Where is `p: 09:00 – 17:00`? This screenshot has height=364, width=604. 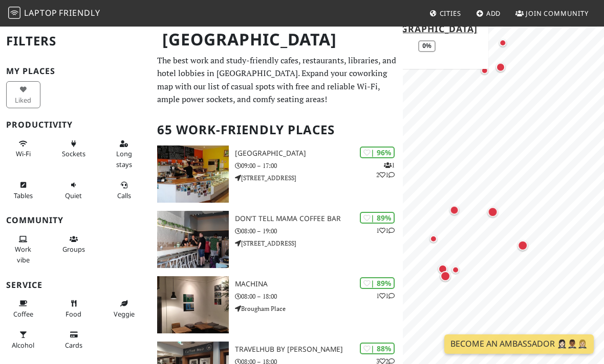
p: 09:00 – 17:00 is located at coordinates (319, 165).